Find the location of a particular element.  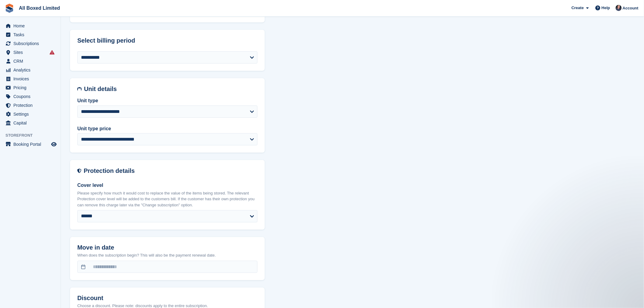

a: All Boxed Limited is located at coordinates (39, 8).